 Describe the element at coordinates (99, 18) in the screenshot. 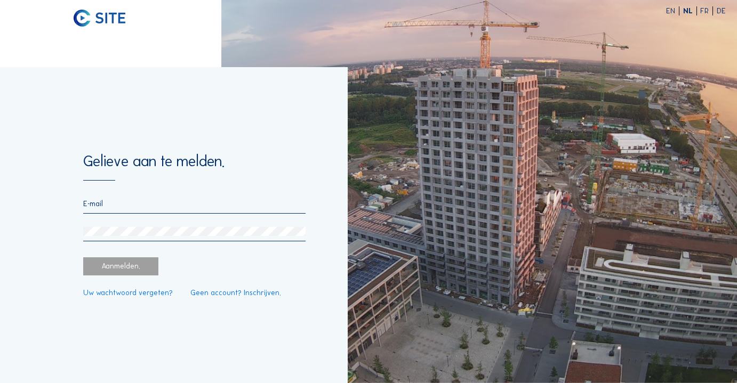

I see `img: C-SITE logo` at that location.